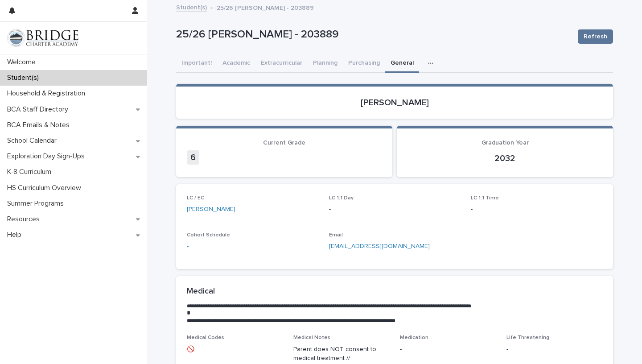 The height and width of the screenshot is (364, 642). I want to click on span: LC / EC, so click(195, 198).